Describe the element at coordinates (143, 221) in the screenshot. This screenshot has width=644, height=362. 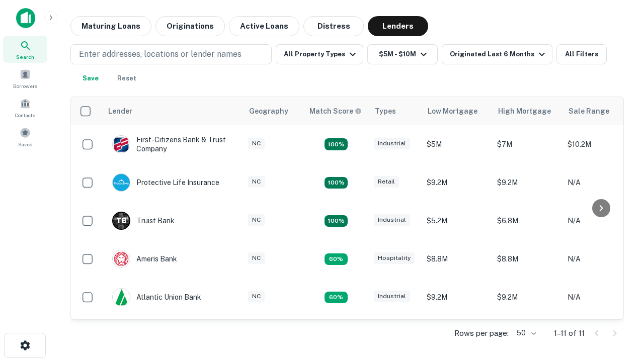
I see `div: Truist Bank` at that location.